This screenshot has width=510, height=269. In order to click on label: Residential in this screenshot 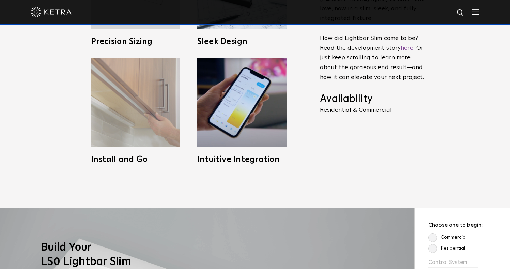, I will do `click(446, 248)`.